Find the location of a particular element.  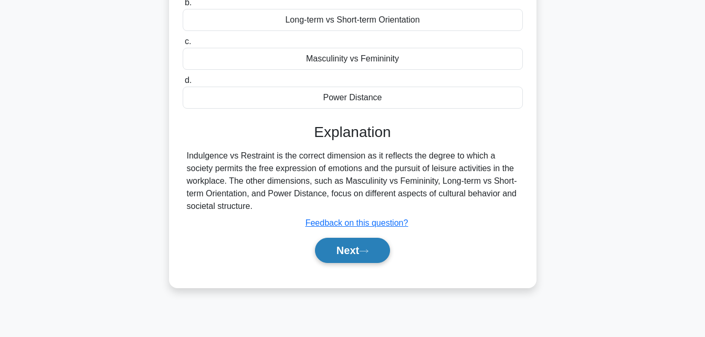

div: Long-term vs Short-term Orientation is located at coordinates (353, 20).